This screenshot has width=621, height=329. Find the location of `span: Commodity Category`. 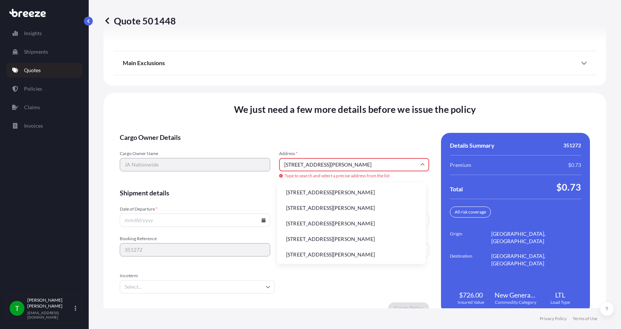

span: Commodity Category is located at coordinates (516, 302).